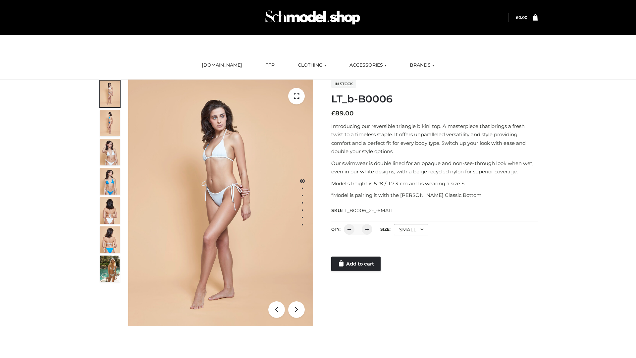 This screenshot has width=636, height=358. What do you see at coordinates (435, 139) in the screenshot?
I see `p: Introducing our reversible triangle bikini top. A masterpiece that brings a fresh twist to a time...` at bounding box center [435, 139].